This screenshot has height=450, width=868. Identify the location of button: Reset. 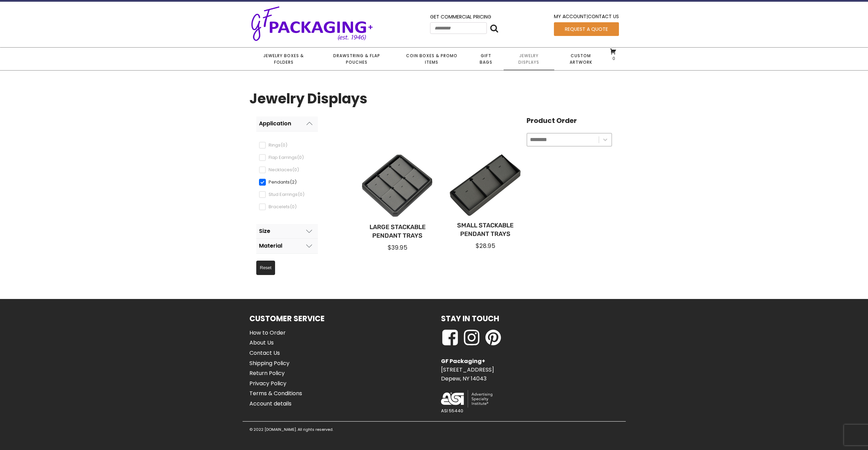
(266, 268).